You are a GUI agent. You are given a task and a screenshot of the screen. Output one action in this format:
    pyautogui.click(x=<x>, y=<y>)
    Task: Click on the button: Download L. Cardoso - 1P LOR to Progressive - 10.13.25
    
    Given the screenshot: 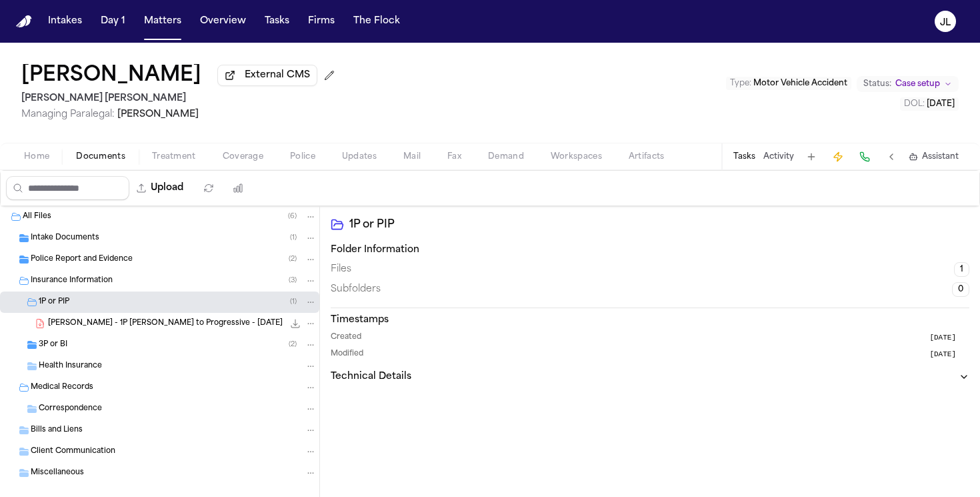 What is the action you would take?
    pyautogui.click(x=295, y=324)
    